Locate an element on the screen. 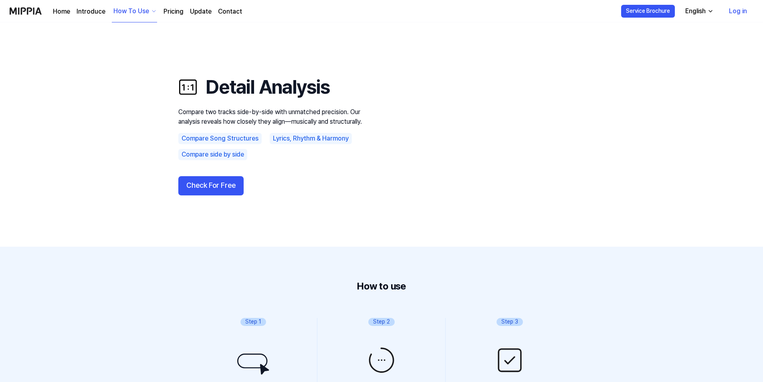 Image resolution: width=763 pixels, height=382 pixels. div: Lyrics, Rhythm & Harmony is located at coordinates (310, 139).